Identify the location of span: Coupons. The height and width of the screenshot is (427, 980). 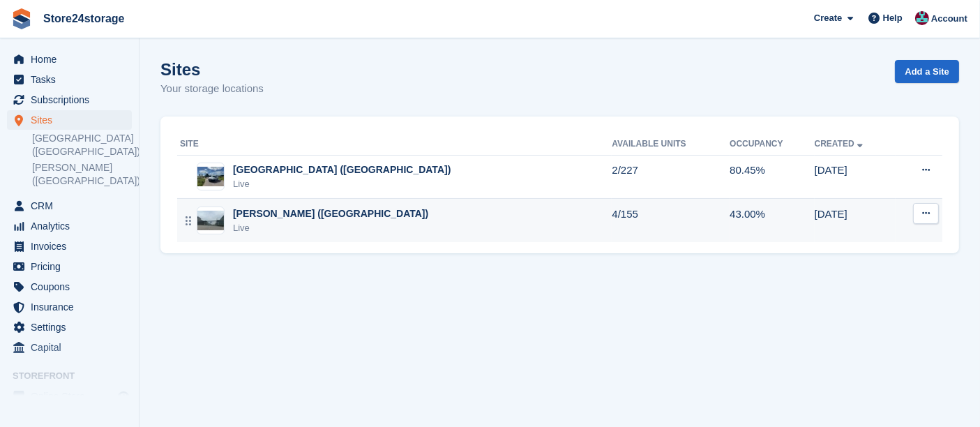
(73, 287).